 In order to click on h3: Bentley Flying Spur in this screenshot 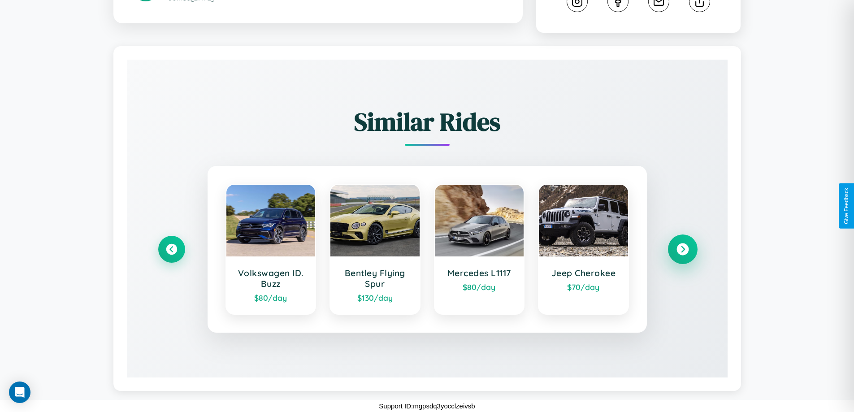, I will do `click(375, 278)`.